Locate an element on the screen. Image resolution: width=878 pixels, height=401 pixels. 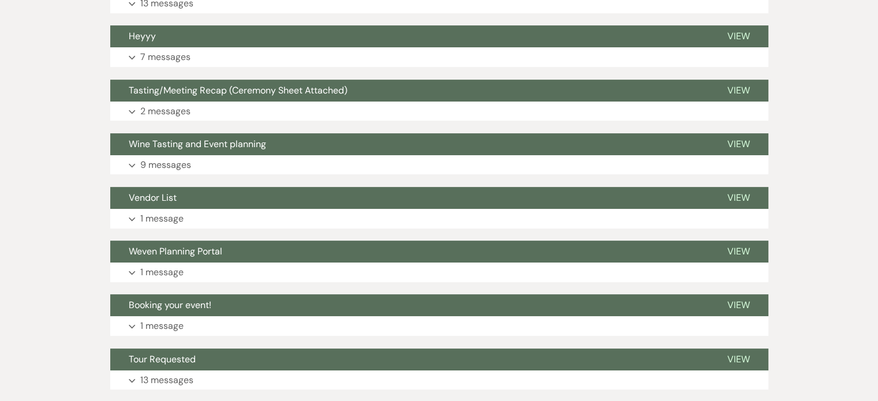
span: Vendor List is located at coordinates (152, 197).